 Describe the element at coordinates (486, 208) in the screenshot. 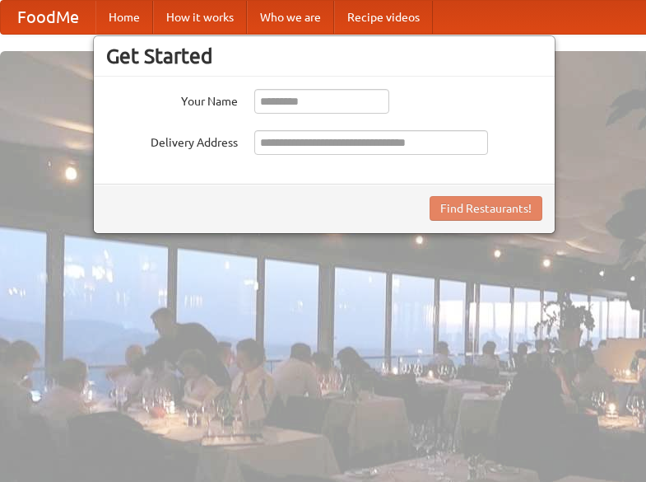

I see `button: Find Restaurants!` at that location.